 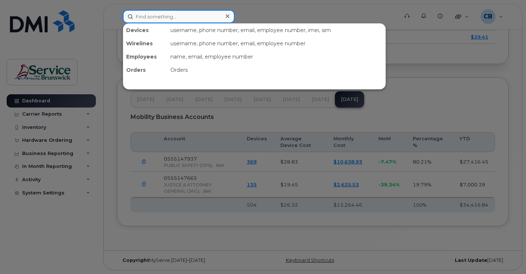 What do you see at coordinates (276, 57) in the screenshot?
I see `div: name, email, employee number` at bounding box center [276, 57].